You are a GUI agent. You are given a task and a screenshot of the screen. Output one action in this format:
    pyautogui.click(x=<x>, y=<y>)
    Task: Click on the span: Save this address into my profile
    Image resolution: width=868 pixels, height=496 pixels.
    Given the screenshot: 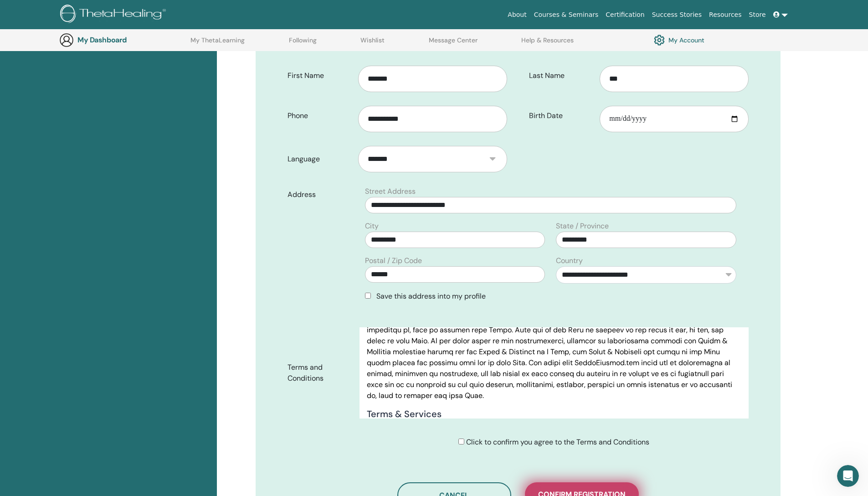 What is the action you would take?
    pyautogui.click(x=431, y=296)
    